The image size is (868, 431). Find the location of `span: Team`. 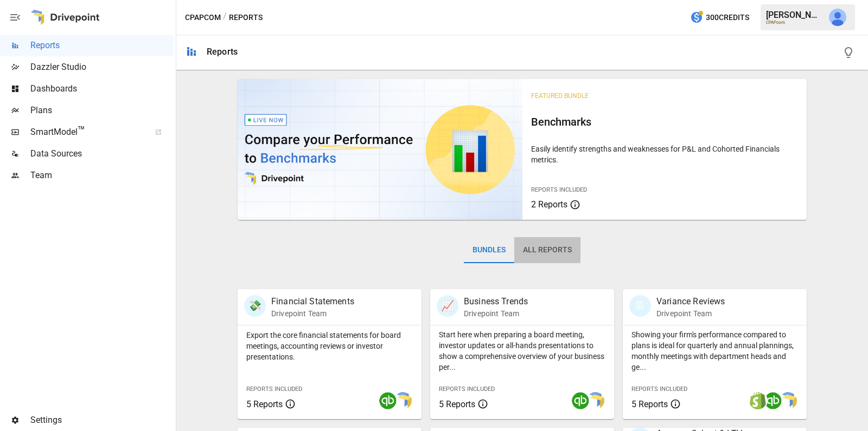

span: Team is located at coordinates (102, 176).